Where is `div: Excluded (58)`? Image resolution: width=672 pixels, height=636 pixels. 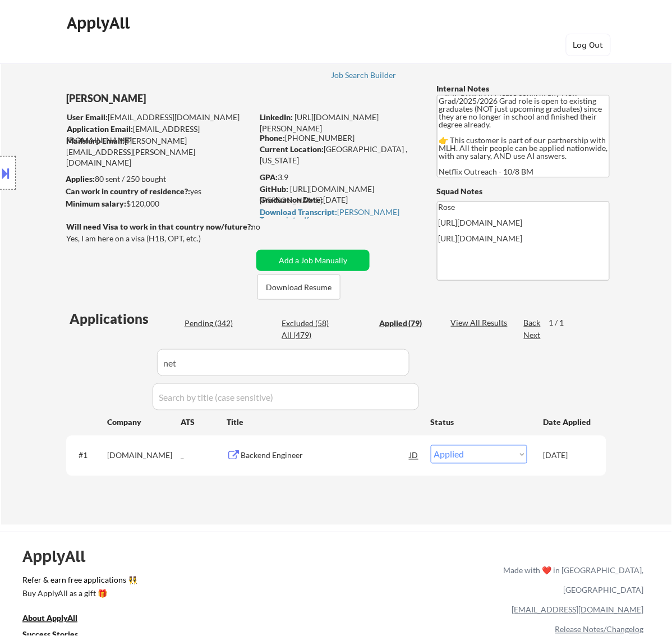
div: Excluded (58) is located at coordinates (310, 323).